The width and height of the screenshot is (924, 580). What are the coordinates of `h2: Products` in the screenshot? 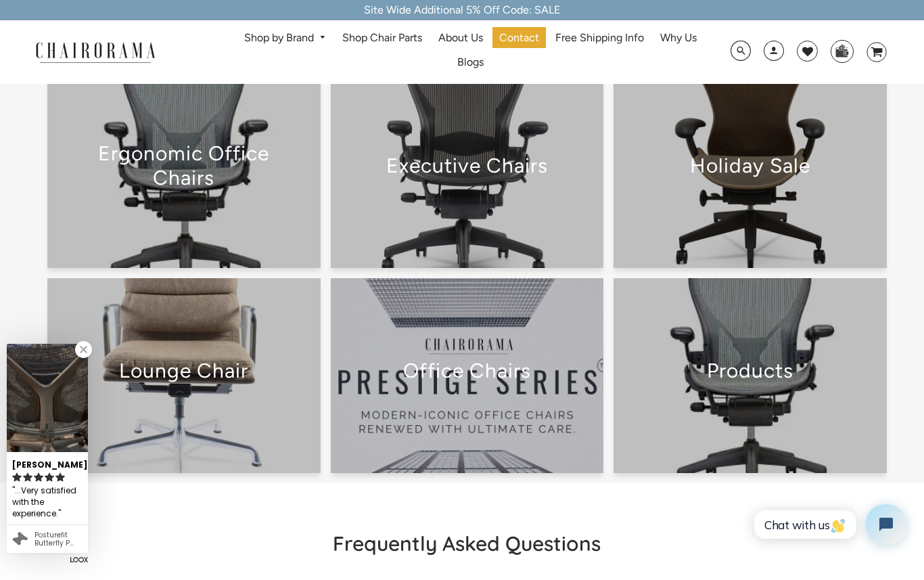 It's located at (750, 371).